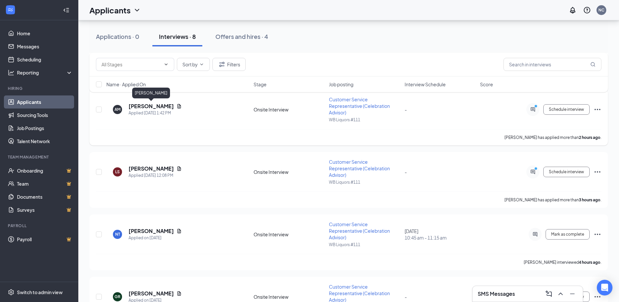 Image resolution: width=619 pixels, height=302 pixels. Describe the element at coordinates (561, 293) in the screenshot. I see `svg: ChevronUp` at that location.